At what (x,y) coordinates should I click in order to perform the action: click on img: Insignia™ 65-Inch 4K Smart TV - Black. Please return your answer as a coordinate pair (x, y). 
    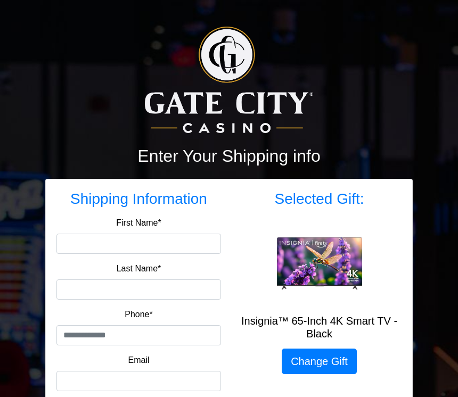
    Looking at the image, I should click on (319, 263).